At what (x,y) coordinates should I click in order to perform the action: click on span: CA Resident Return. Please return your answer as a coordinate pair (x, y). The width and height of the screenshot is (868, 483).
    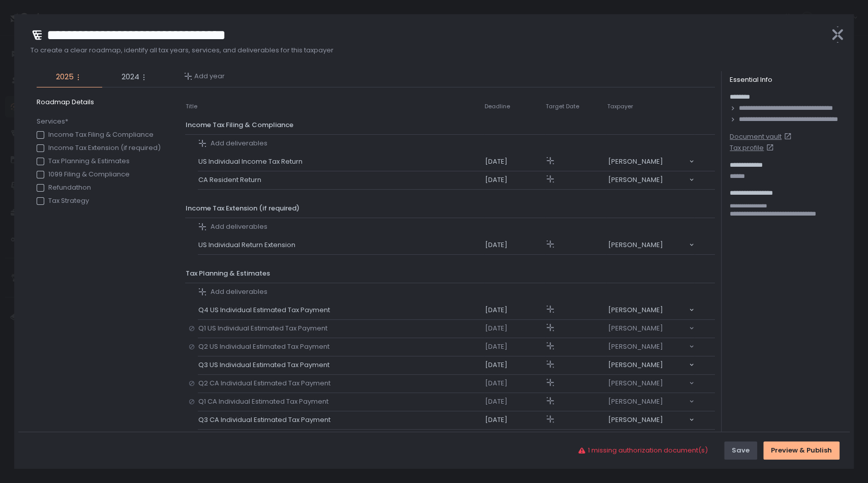
    Looking at the image, I should click on (232, 180).